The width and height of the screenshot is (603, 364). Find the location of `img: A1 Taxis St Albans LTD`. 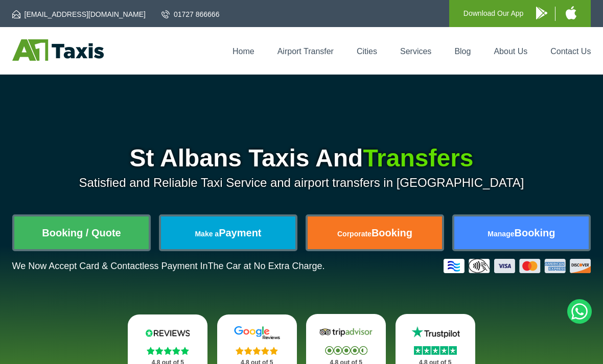

img: A1 Taxis St Albans LTD is located at coordinates (58, 50).